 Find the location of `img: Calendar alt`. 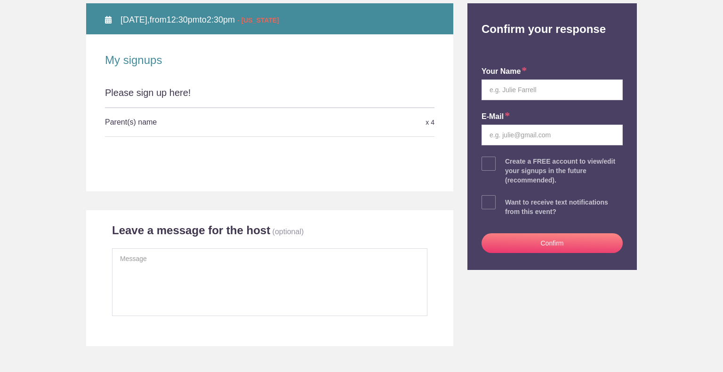

img: Calendar alt is located at coordinates (108, 20).